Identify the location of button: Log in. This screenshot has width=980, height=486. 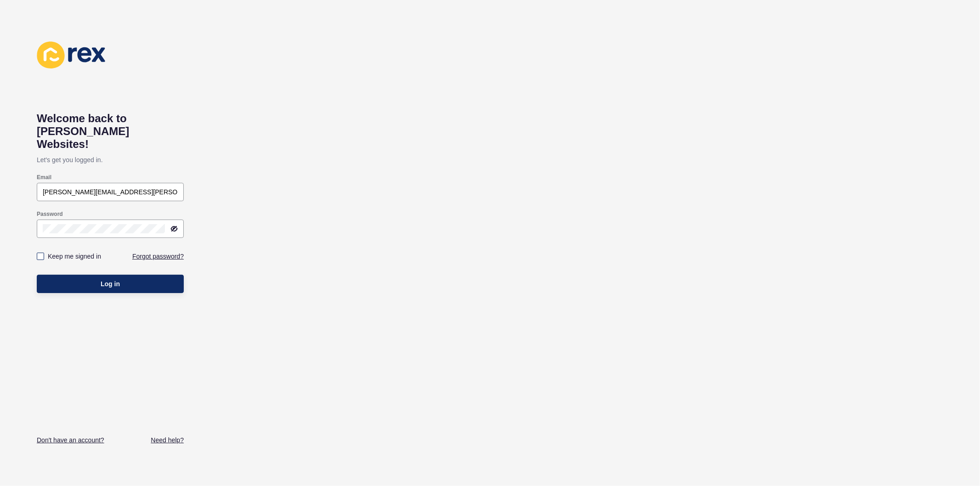
(110, 284).